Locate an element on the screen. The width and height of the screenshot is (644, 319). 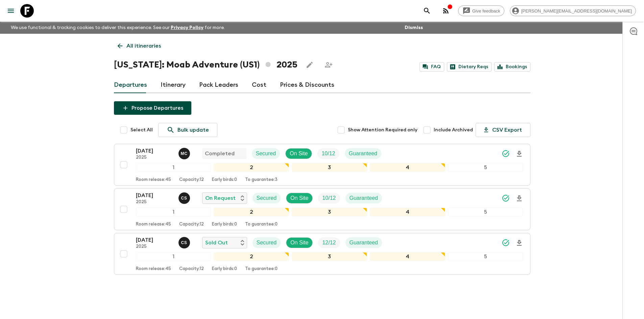
a: All itineraries is located at coordinates (139, 46).